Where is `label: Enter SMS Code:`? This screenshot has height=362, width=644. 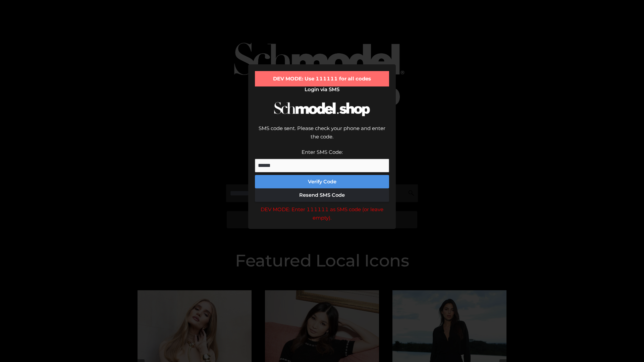
label: Enter SMS Code: is located at coordinates (322, 152).